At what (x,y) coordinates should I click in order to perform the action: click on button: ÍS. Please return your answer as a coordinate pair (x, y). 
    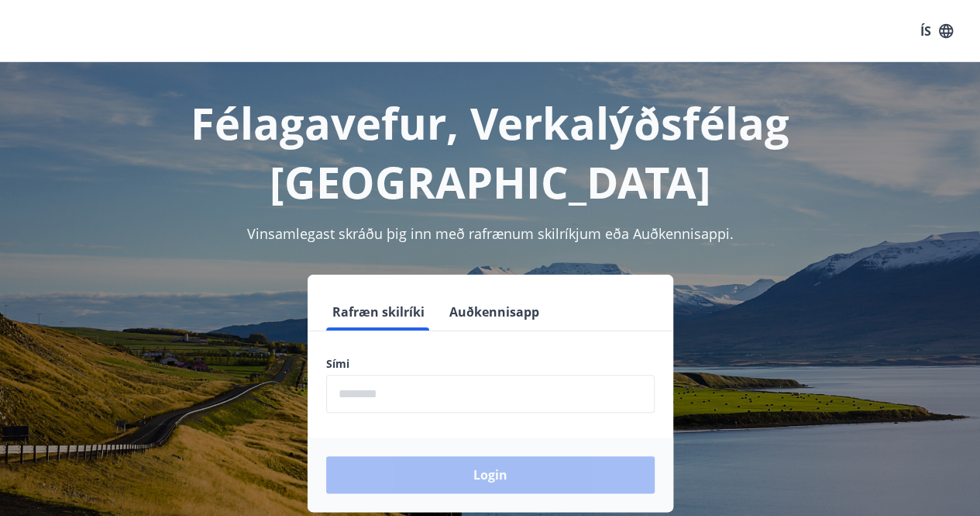
    Looking at the image, I should click on (937, 31).